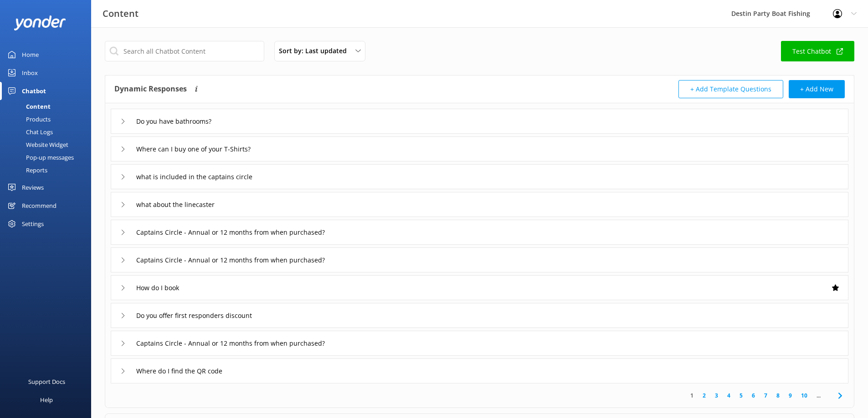 The height and width of the screenshot is (418, 868). What do you see at coordinates (37, 145) in the screenshot?
I see `div: Website Widget` at bounding box center [37, 145].